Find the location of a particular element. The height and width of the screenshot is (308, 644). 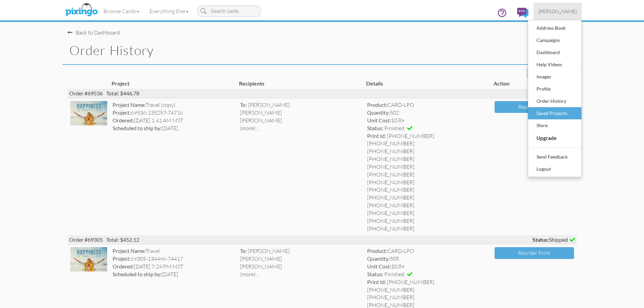

a: Help Videos is located at coordinates (555, 65).